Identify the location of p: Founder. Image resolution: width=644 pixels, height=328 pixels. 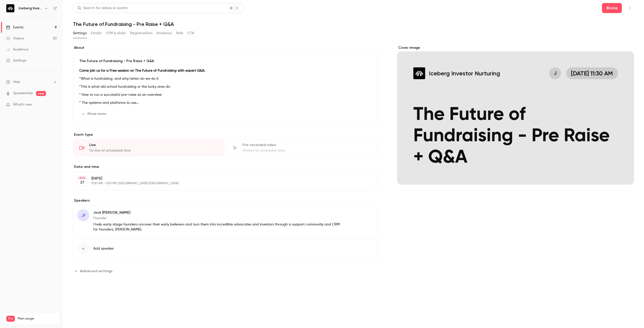
(219, 218).